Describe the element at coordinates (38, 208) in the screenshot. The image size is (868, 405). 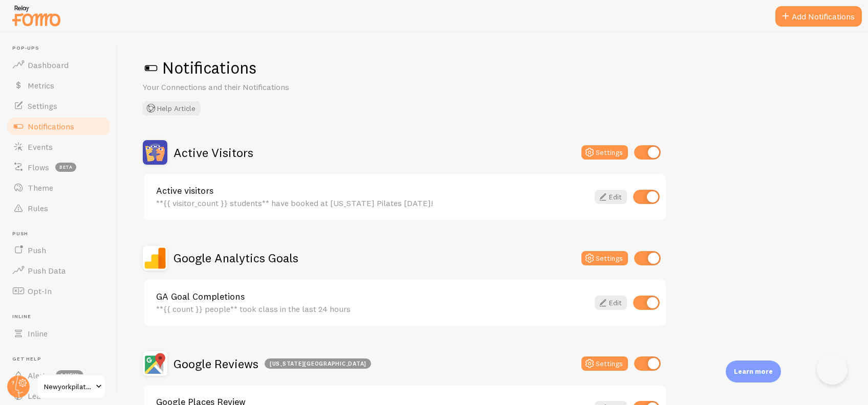
I see `span: Rules` at that location.